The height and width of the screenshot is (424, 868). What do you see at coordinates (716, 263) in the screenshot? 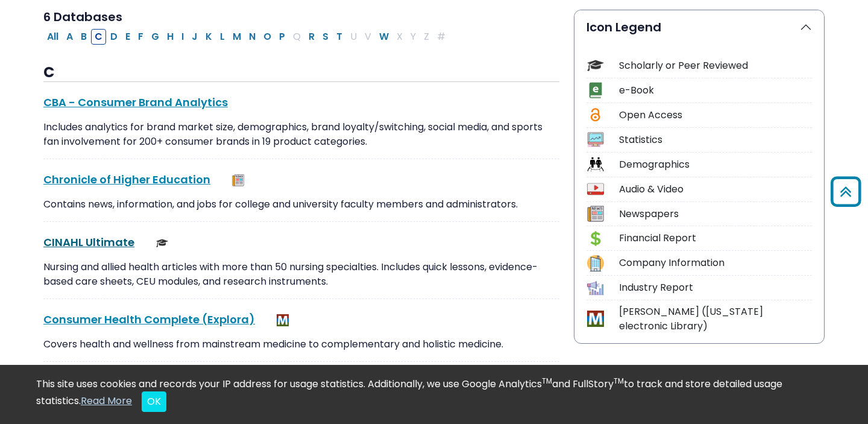
I see `div: Company Information` at bounding box center [716, 263].